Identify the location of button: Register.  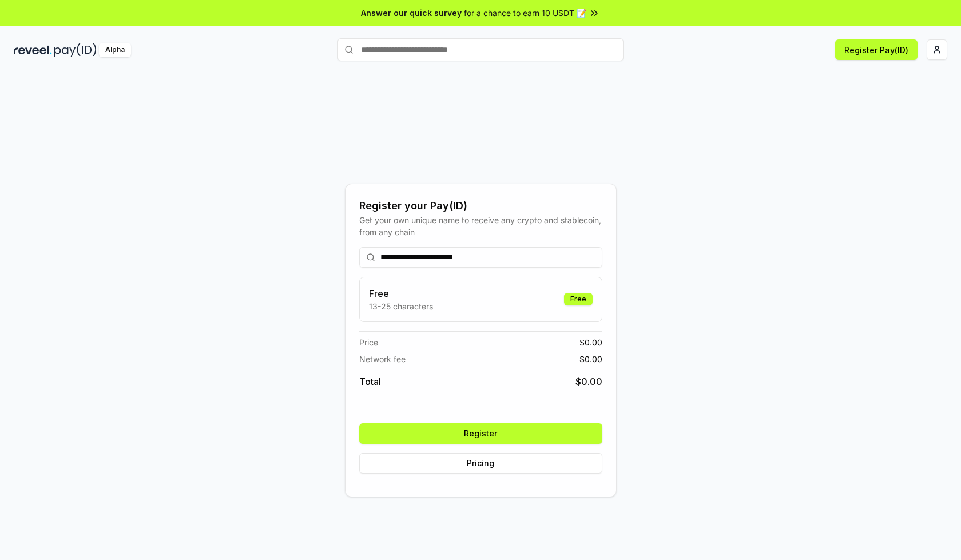
(481, 434).